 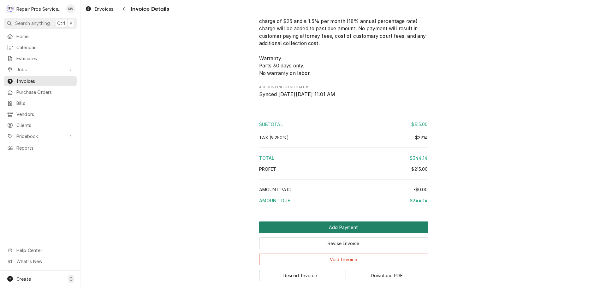 What do you see at coordinates (71, 279) in the screenshot?
I see `span: C` at bounding box center [71, 279].